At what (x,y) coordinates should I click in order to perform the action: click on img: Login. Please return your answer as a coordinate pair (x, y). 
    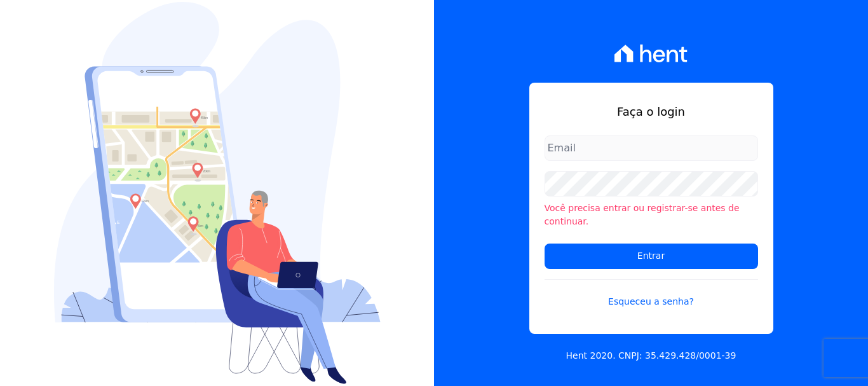
    Looking at the image, I should click on (217, 193).